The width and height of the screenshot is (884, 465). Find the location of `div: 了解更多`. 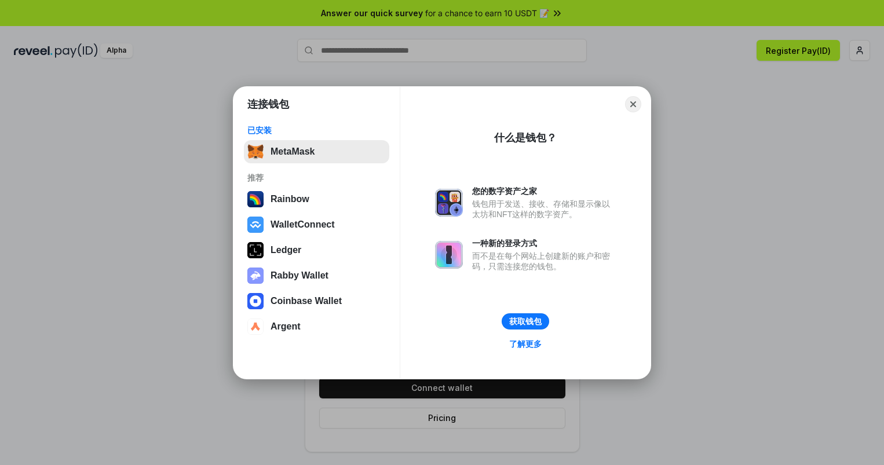

div: 了解更多 is located at coordinates (525, 344).